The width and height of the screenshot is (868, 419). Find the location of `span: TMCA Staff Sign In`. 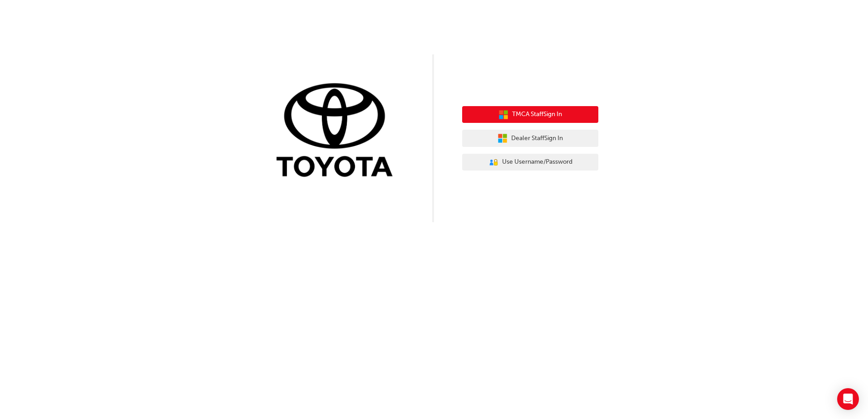

span: TMCA Staff Sign In is located at coordinates (537, 114).